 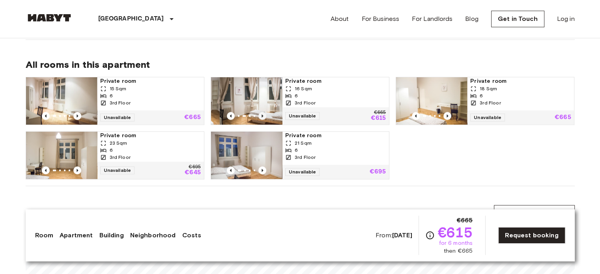 I want to click on img: Marketing picture of unit DE-01-090-03M, so click(x=62, y=155).